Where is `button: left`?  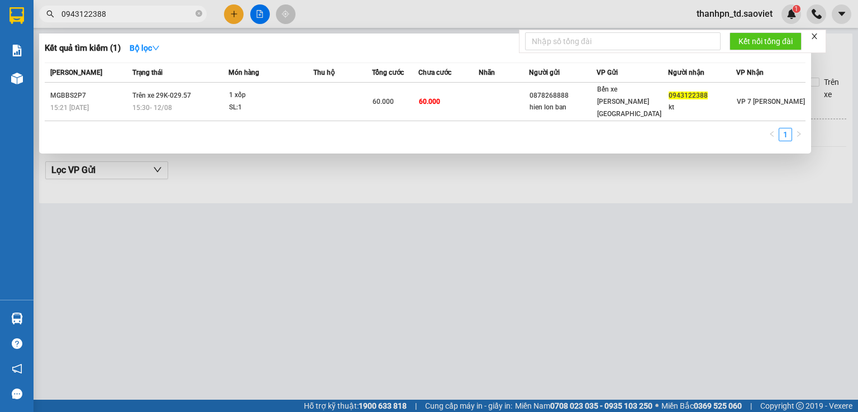 button: left is located at coordinates (772, 135).